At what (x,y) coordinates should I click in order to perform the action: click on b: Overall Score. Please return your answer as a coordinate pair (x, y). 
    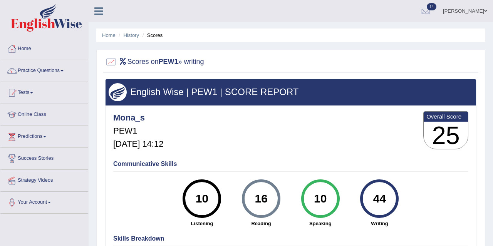
    Looking at the image, I should click on (446, 116).